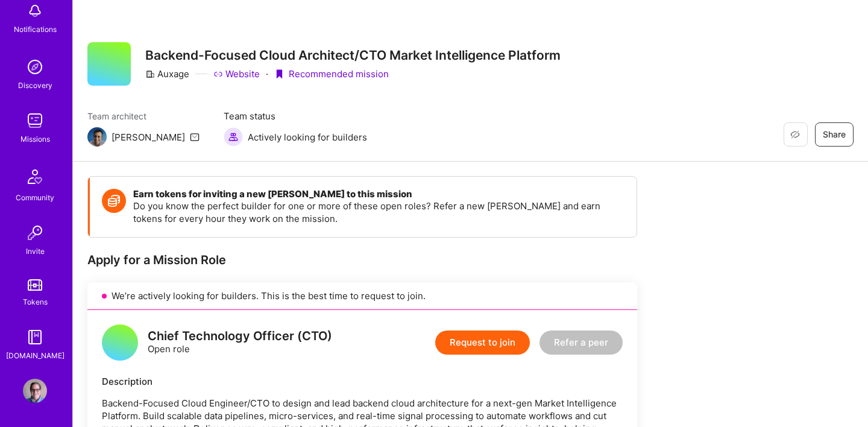  Describe the element at coordinates (482, 343) in the screenshot. I see `button: Request to join` at that location.